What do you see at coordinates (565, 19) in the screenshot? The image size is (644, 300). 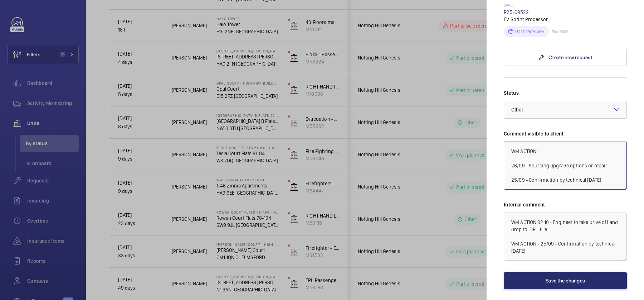 I see `p: EV Sprint Processor` at bounding box center [565, 19].